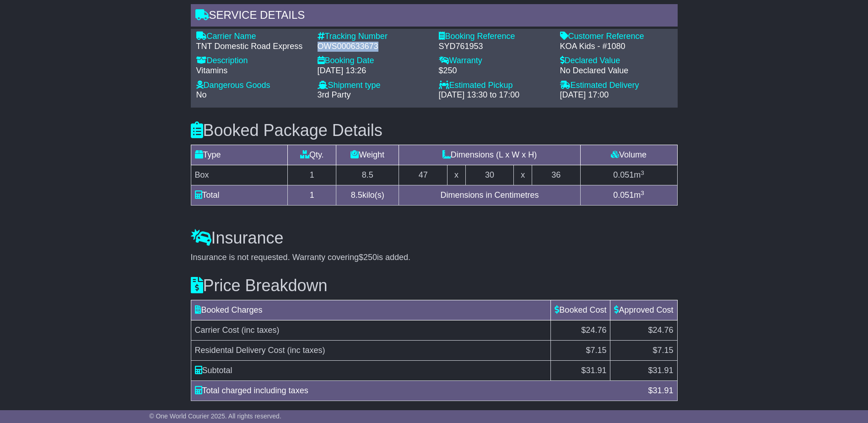 Image resolution: width=868 pixels, height=423 pixels. Describe the element at coordinates (239, 350) in the screenshot. I see `span: Residental Delivery Cost` at that location.